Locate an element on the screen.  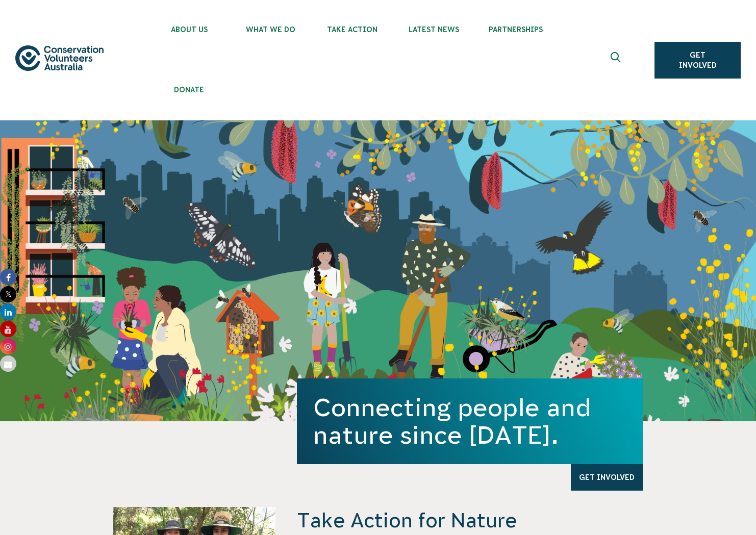
span: Expand search box is located at coordinates (616, 60).